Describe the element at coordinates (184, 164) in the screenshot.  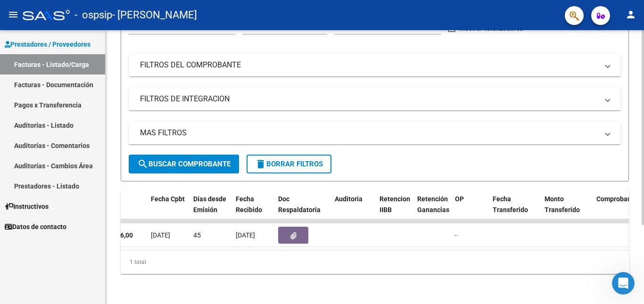
I see `span: Buscar Comprobante` at that location.